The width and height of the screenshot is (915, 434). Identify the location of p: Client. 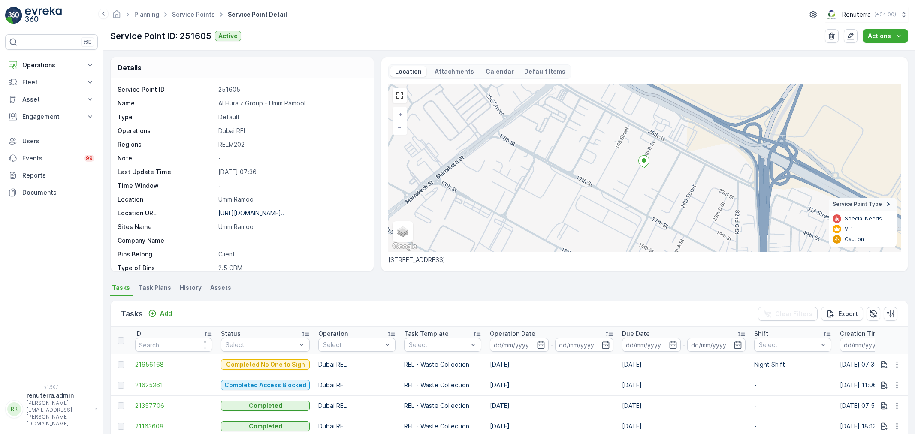
(291, 254).